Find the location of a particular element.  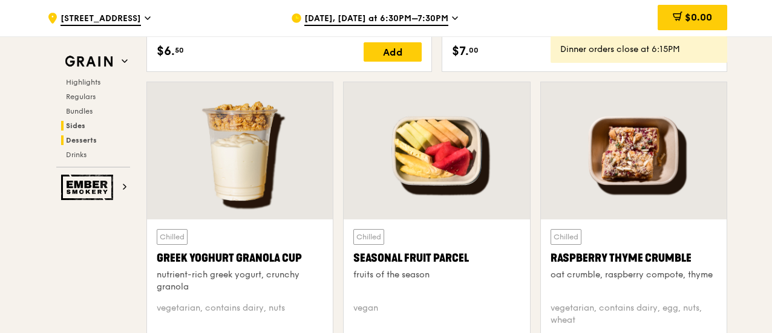

div: vegan is located at coordinates (436, 315).